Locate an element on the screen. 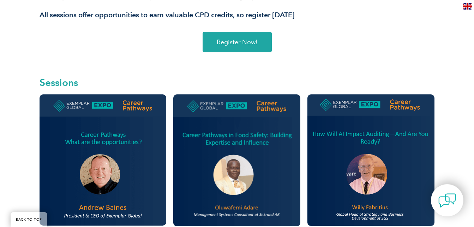  a: Register Now! is located at coordinates (237, 42).